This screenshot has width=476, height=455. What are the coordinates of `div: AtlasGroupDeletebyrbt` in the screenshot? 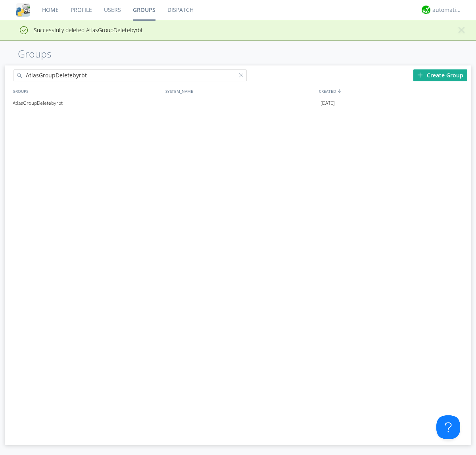 It's located at (87, 103).